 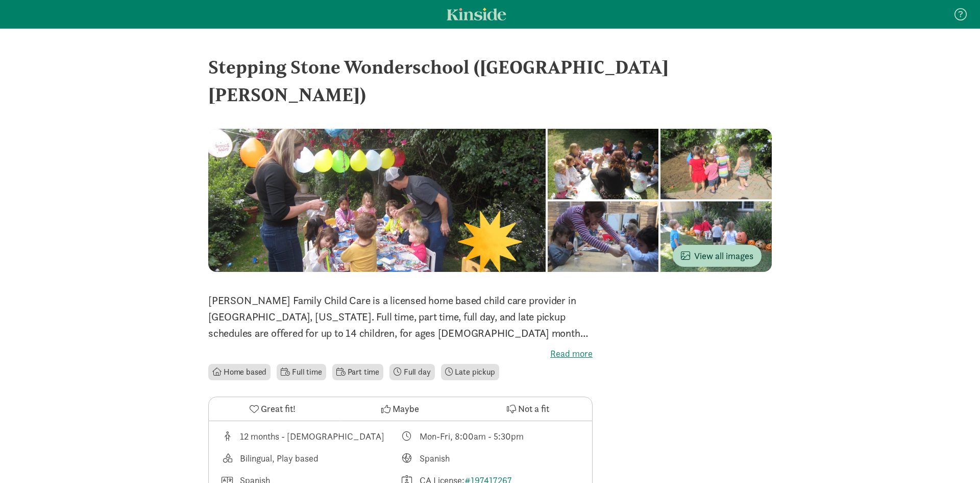 I want to click on div: This provider's education philosophy, so click(x=311, y=458).